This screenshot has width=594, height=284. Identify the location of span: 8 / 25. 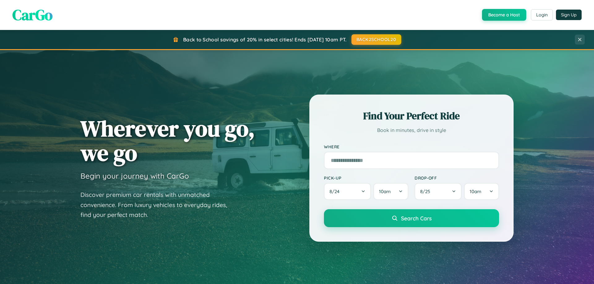
(427, 191).